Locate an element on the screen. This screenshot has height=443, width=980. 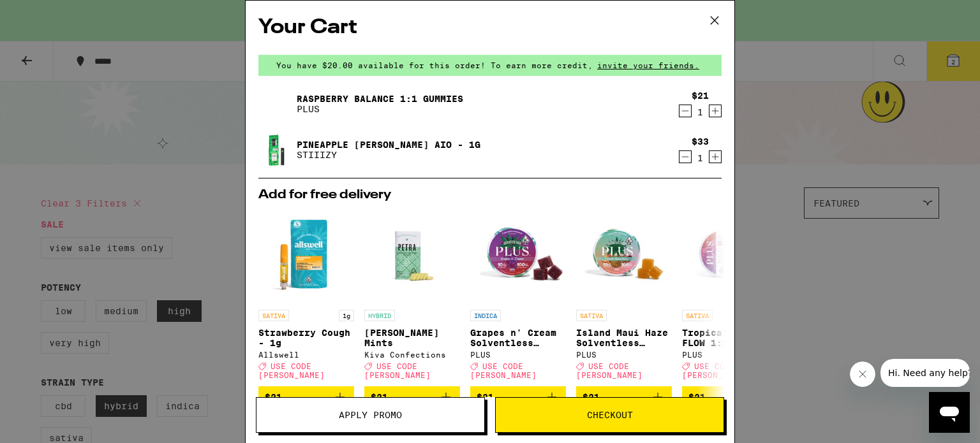
div: $21 is located at coordinates (700, 95).